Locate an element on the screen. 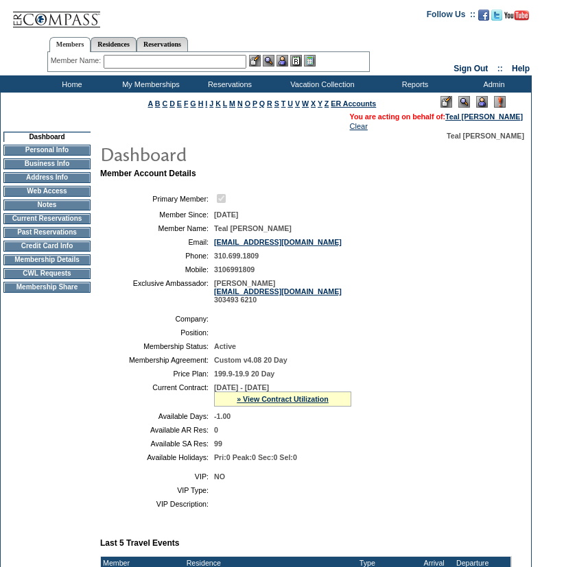  a: Help is located at coordinates (521, 69).